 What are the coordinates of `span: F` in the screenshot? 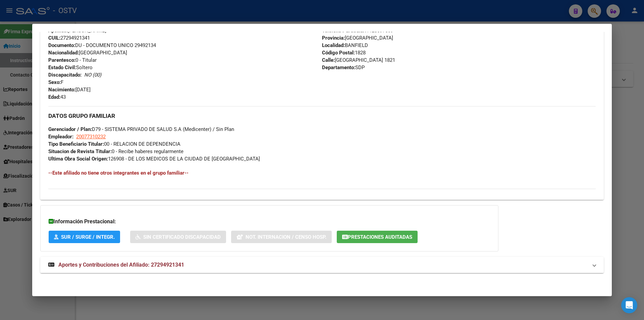 It's located at (55, 82).